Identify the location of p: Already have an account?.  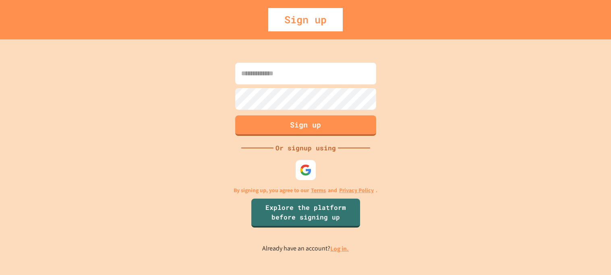
(305, 249).